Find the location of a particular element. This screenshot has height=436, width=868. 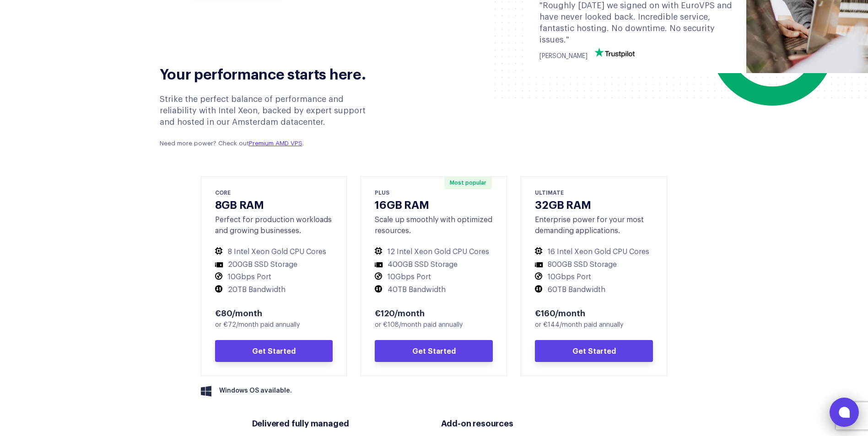

li: 60TB Bandwidth is located at coordinates (594, 290).